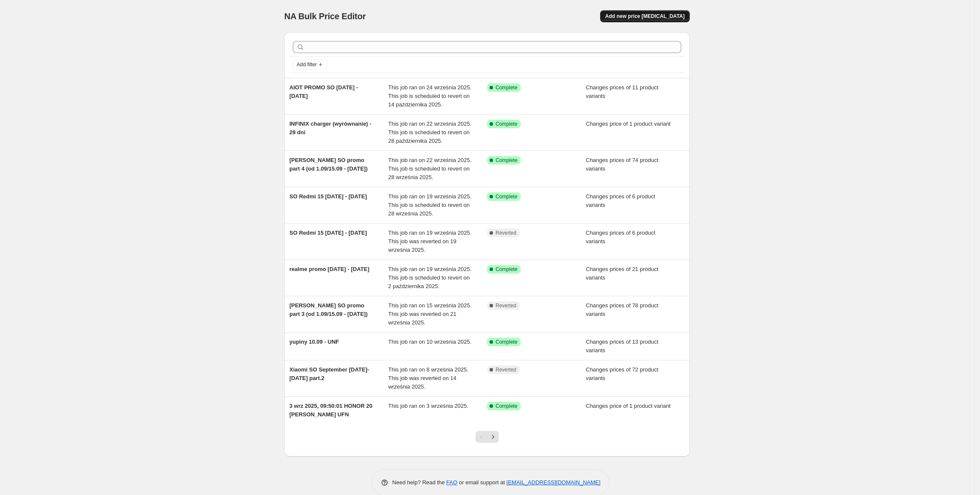 This screenshot has width=980, height=495. I want to click on button: Next, so click(493, 437).